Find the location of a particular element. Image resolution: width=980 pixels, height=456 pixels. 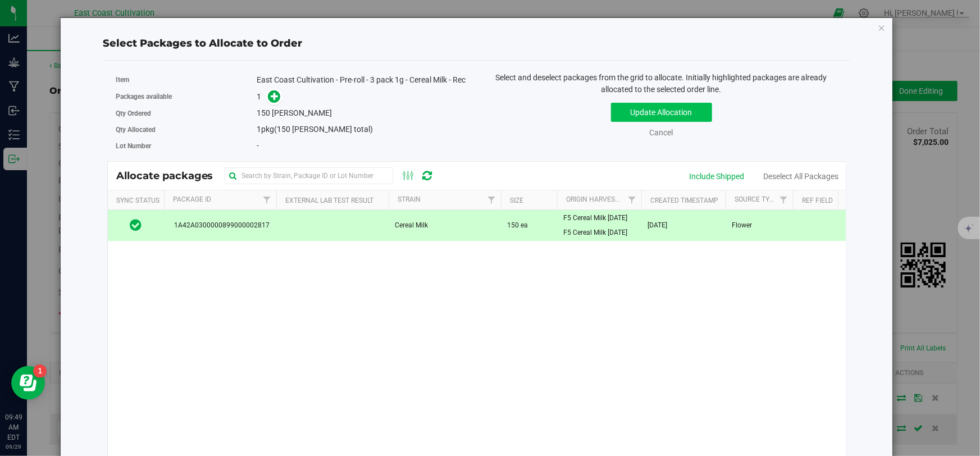

span: 150 is located at coordinates (263, 113).